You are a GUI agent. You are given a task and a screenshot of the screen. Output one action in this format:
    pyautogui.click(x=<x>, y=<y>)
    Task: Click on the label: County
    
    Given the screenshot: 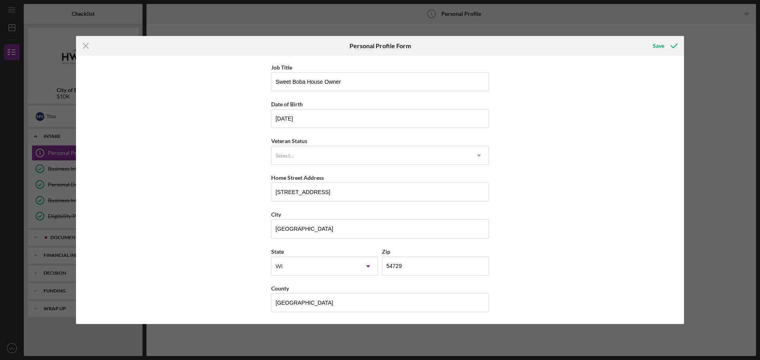 What is the action you would take?
    pyautogui.click(x=280, y=288)
    